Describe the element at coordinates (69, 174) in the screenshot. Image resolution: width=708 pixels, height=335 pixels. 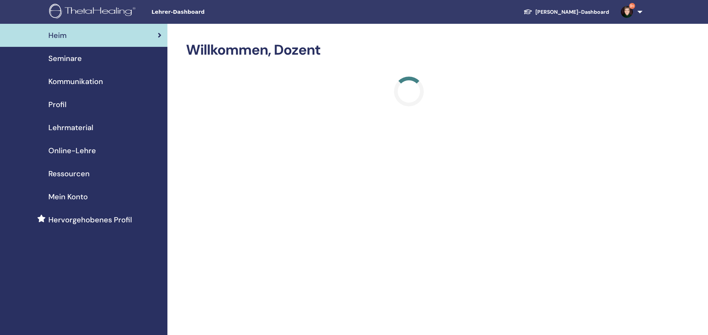
I see `span: Ressourcen` at that location.